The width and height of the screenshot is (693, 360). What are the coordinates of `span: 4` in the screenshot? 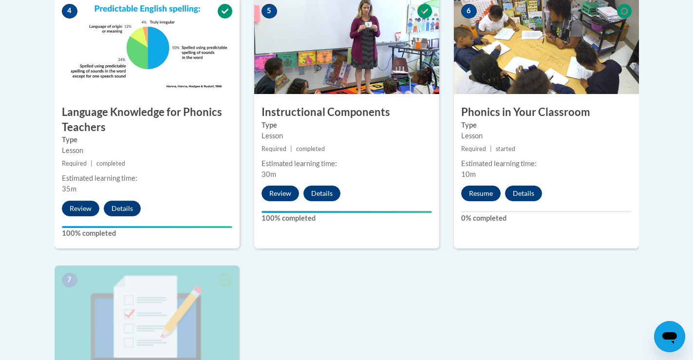 It's located at (70, 11).